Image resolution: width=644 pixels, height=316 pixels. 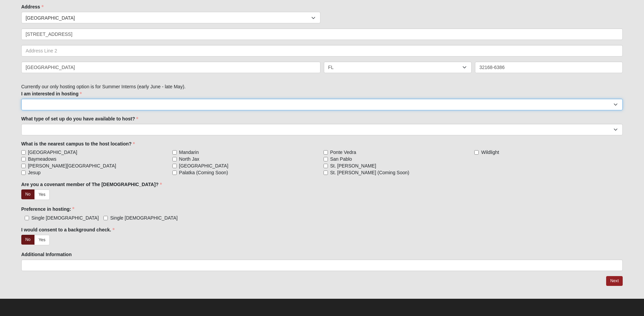 I want to click on input: City, so click(x=171, y=67).